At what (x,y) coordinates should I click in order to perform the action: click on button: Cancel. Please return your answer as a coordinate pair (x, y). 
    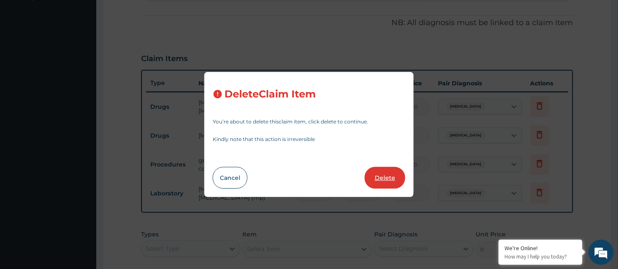
    Looking at the image, I should click on (230, 178).